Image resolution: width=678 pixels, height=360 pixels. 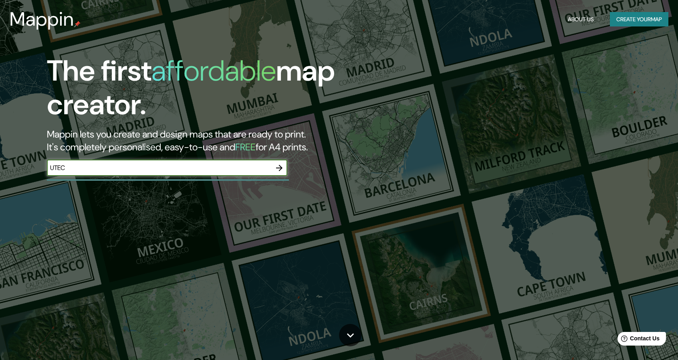 I want to click on img: mappin-pin, so click(x=77, y=24).